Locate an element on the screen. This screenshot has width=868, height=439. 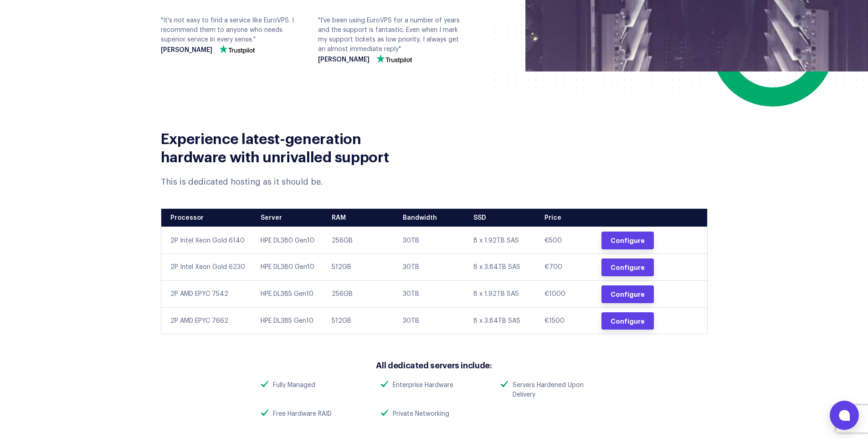
td: 2P AMD EPYC 7542 is located at coordinates (207, 294).